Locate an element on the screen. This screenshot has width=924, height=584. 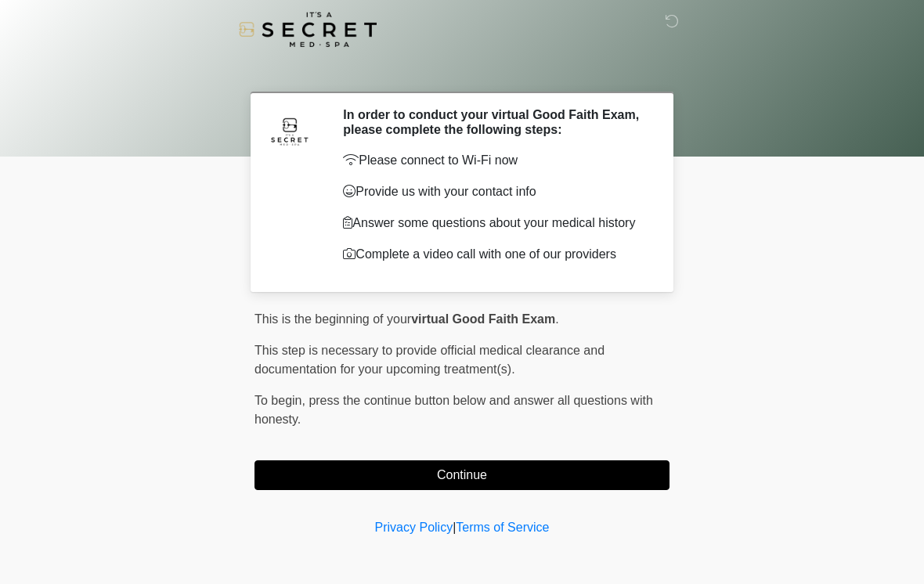
h2: In order to conduct your virtual Good Faith Exam, please complete the following steps: is located at coordinates (494, 122).